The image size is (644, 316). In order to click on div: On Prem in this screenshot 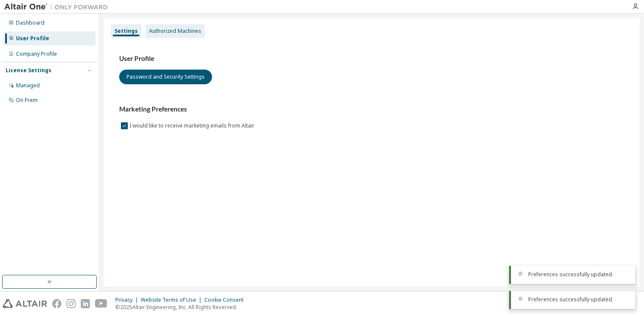, I will do `click(27, 100)`.